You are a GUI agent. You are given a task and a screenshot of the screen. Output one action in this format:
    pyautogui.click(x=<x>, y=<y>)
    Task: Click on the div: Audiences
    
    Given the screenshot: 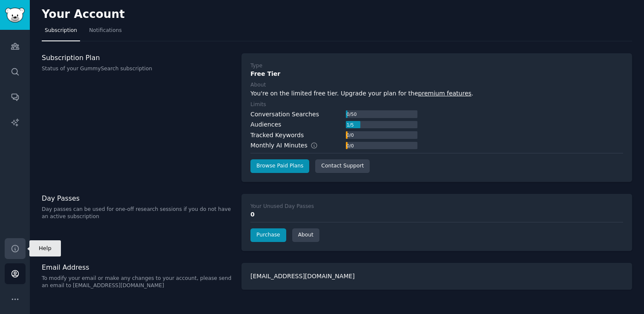 What is the action you would take?
    pyautogui.click(x=265, y=124)
    